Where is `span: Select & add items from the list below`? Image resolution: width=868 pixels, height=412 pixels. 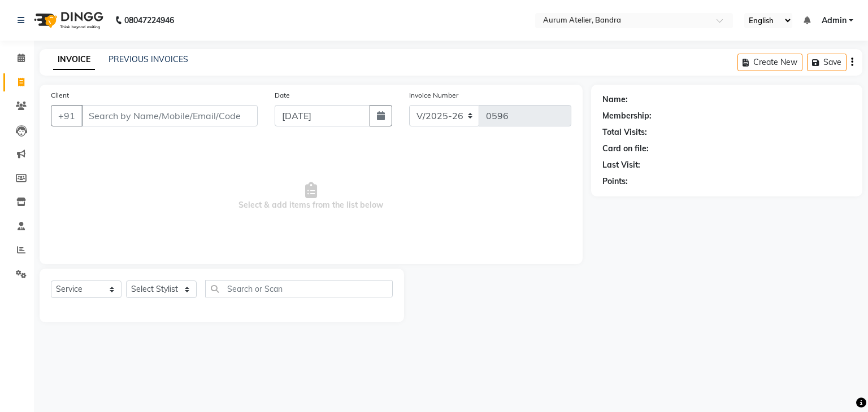 span: Select & add items from the list below is located at coordinates (311, 197).